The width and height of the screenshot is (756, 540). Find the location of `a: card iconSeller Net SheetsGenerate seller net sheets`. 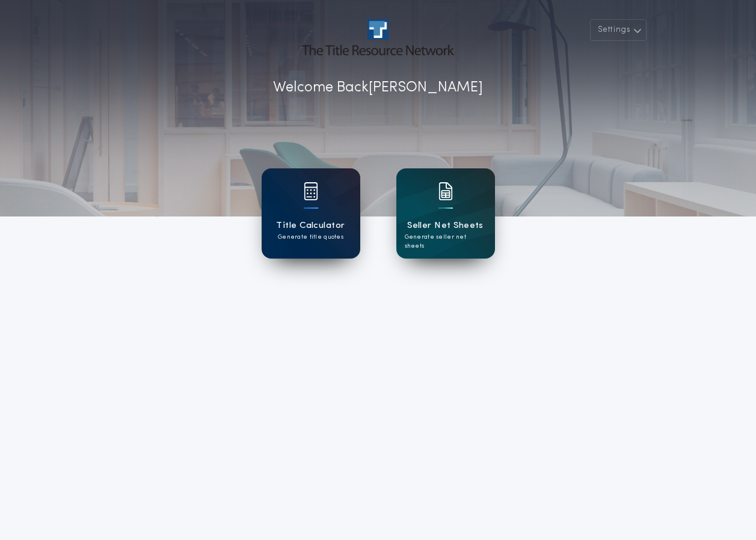

a: card iconSeller Net SheetsGenerate seller net sheets is located at coordinates (446, 214).